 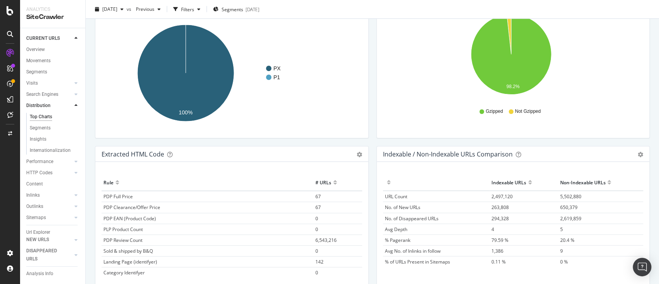 What do you see at coordinates (513, 87) in the screenshot?
I see `text: 98.2%` at bounding box center [513, 87].